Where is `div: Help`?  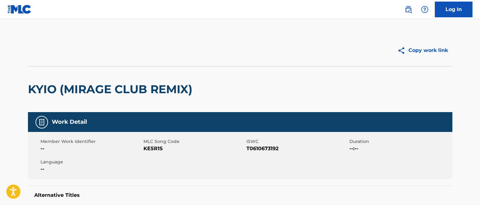
div: Help is located at coordinates (425, 9).